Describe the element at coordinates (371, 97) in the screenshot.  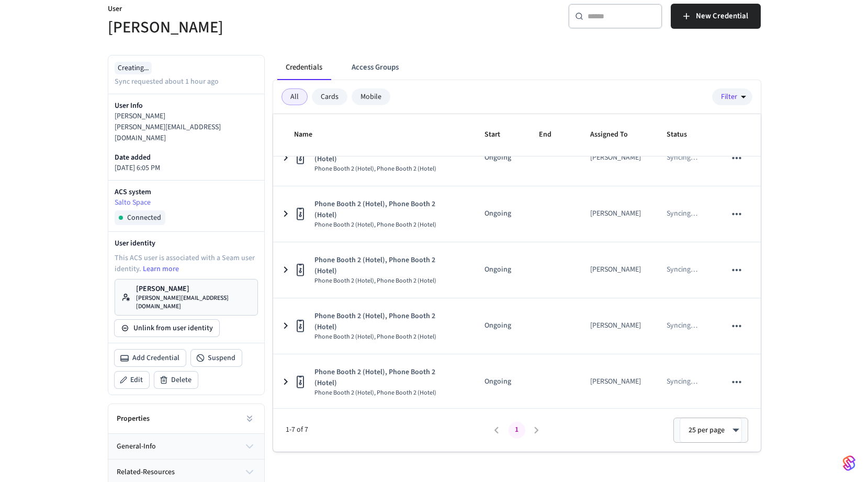
I see `div: Mobile` at that location.